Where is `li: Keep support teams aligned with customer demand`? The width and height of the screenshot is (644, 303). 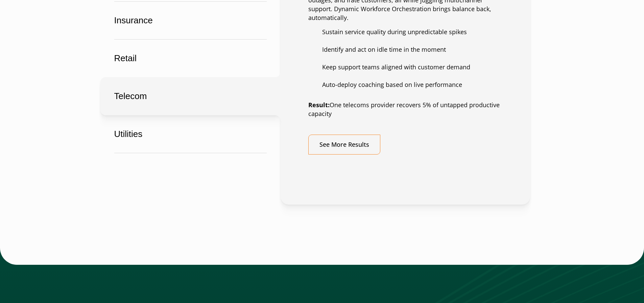
li: Keep support teams aligned with customer demand is located at coordinates (406, 68).